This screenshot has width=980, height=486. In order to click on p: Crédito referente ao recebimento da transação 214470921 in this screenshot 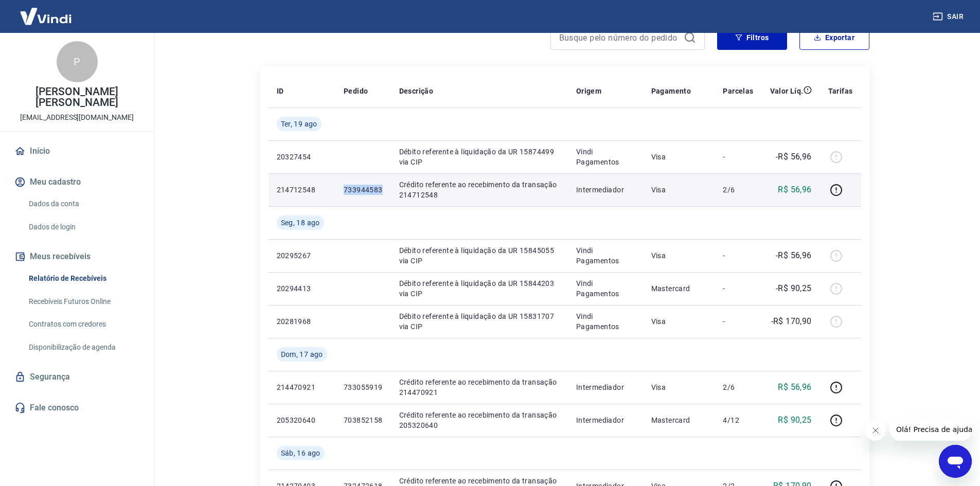, I will do `click(479, 387)`.